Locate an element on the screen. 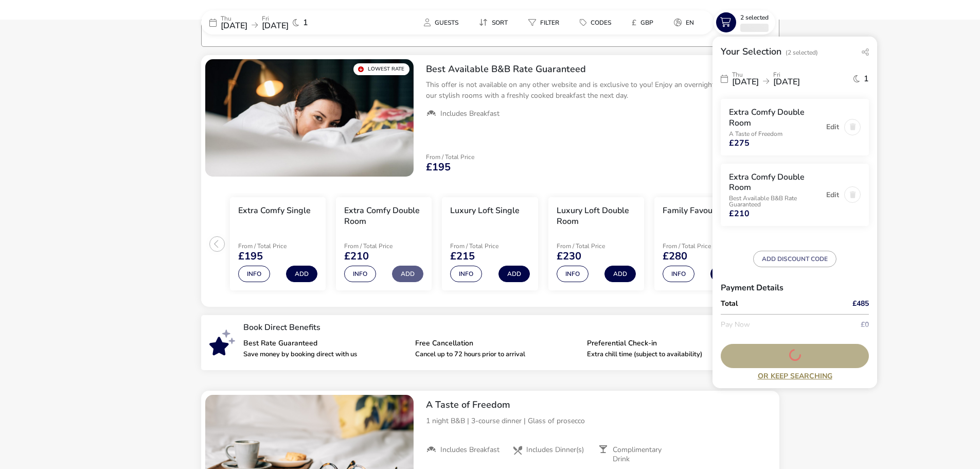  div: 1 / 1 is located at coordinates (309, 117).